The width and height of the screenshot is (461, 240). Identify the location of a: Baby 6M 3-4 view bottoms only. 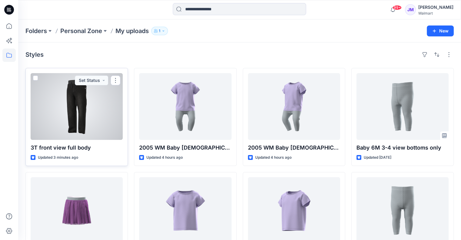
(403, 106).